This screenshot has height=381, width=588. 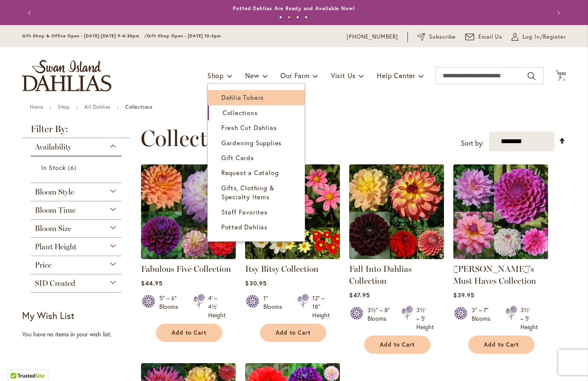 I want to click on div: 3" – 7" Blooms, so click(x=483, y=319).